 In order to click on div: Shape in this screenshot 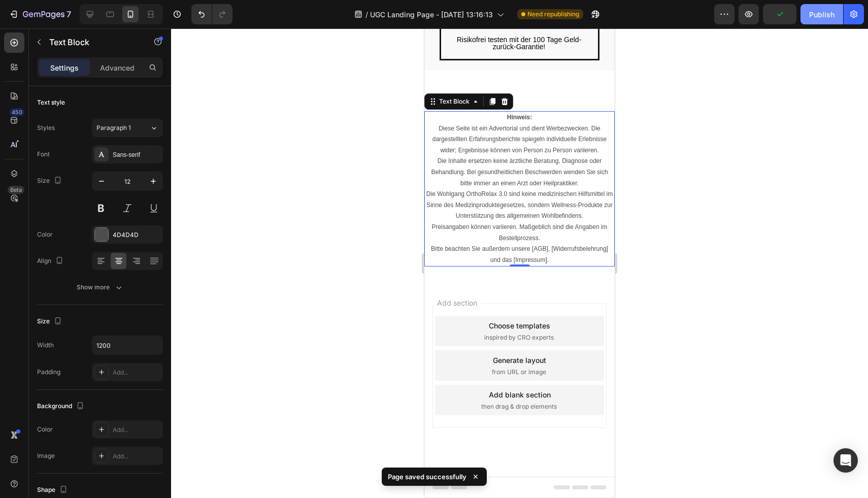, I will do `click(53, 490)`.